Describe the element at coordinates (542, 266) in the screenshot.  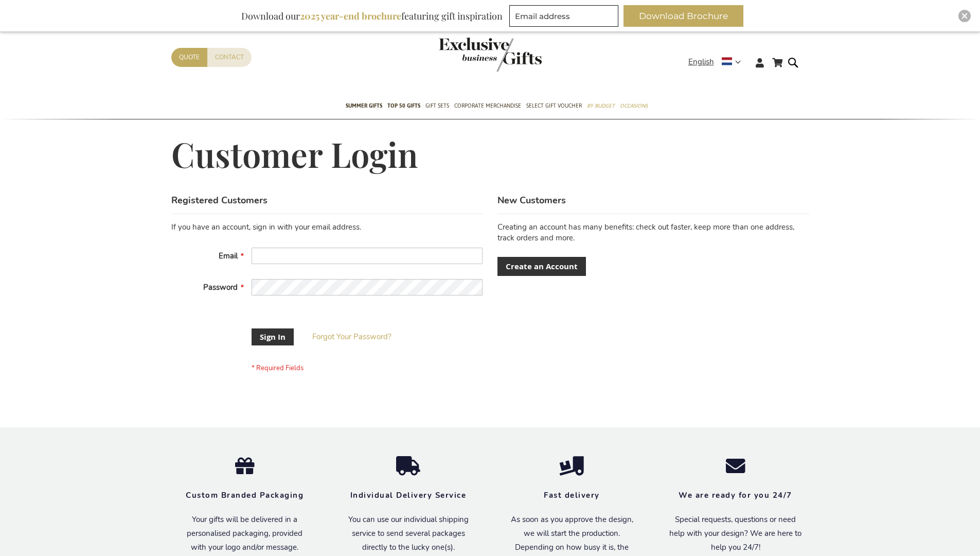
I see `a: Create an Account` at that location.